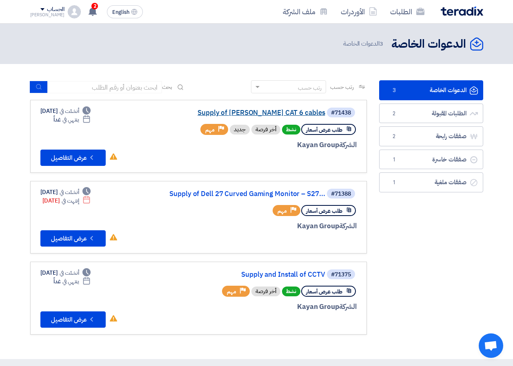 The width and height of the screenshot is (513, 366). What do you see at coordinates (428, 44) in the screenshot?
I see `h2: الدعوات الخاصة` at bounding box center [428, 44].